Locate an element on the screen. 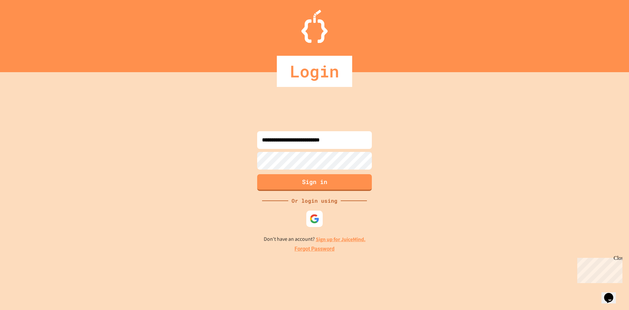 The image size is (629, 310). p: Don't have an account? is located at coordinates (314, 239).